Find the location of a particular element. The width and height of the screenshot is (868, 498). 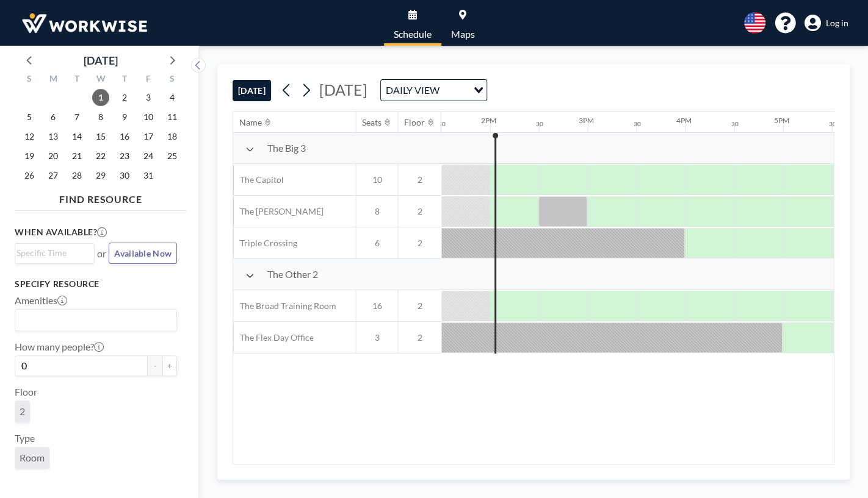

div: M is located at coordinates (53, 80).